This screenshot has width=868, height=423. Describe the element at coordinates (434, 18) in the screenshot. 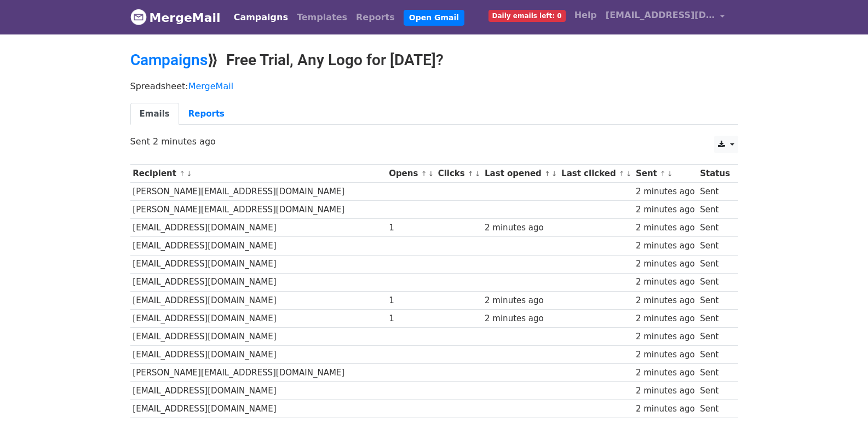

I see `a: Open Gmail` at that location.